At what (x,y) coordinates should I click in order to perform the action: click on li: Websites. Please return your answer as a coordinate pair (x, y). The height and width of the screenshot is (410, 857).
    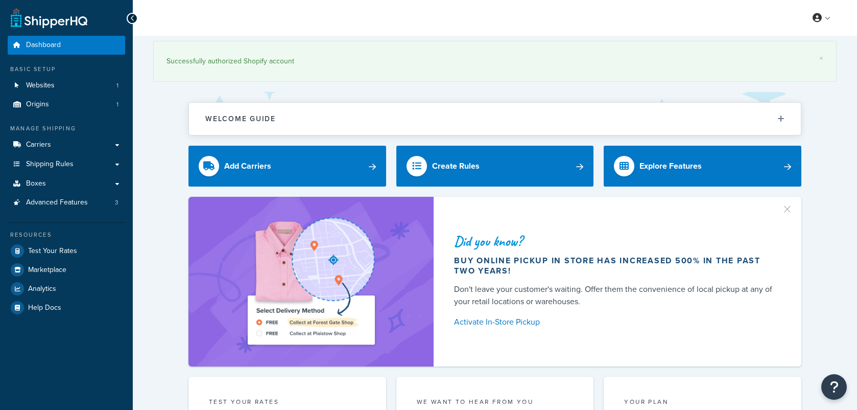
    Looking at the image, I should click on (66, 85).